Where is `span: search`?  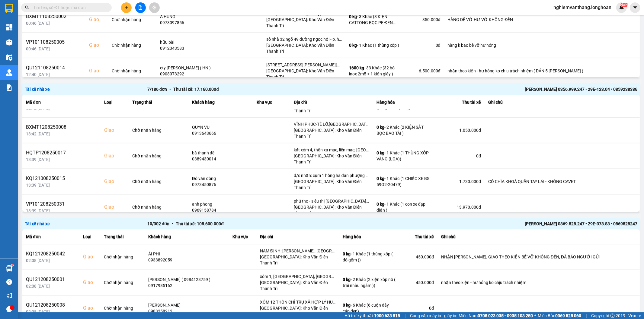 span: search is located at coordinates (27, 8).